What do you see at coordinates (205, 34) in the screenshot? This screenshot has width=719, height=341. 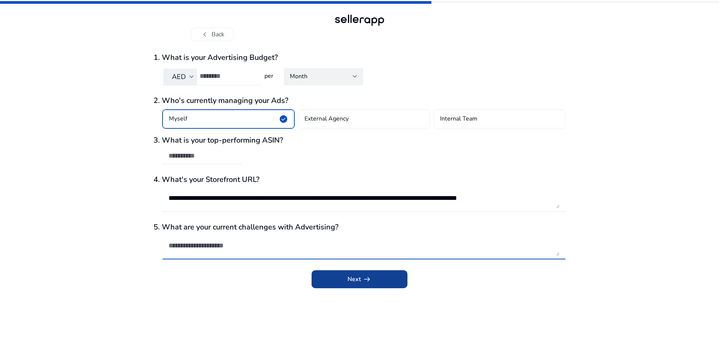 I see `span: chevron_left` at bounding box center [205, 34].